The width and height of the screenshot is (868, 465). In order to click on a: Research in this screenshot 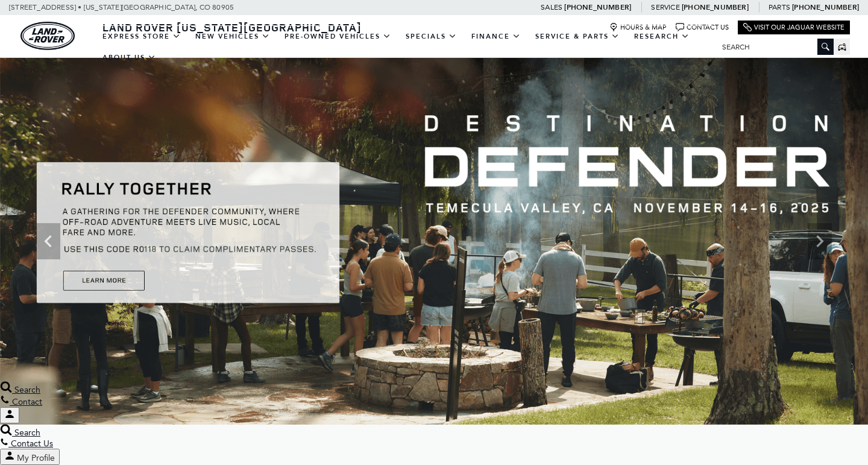, I will do `click(662, 36)`.